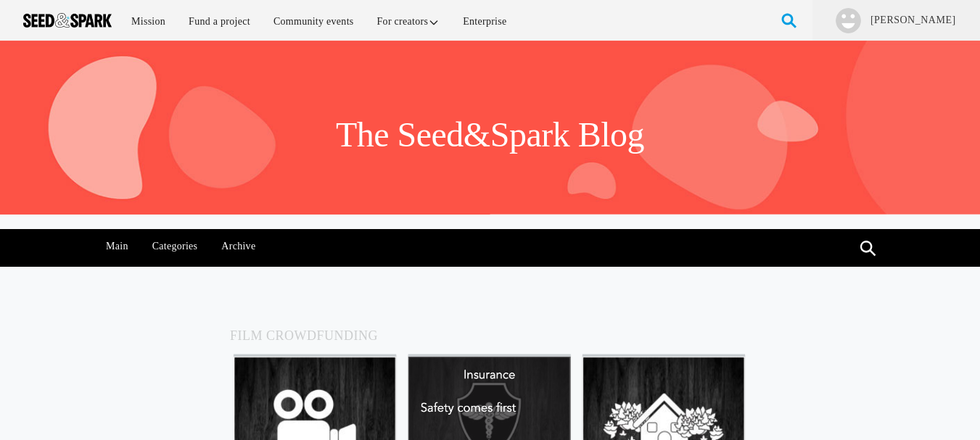 The image size is (980, 440). What do you see at coordinates (484, 21) in the screenshot?
I see `a: Enterprise` at bounding box center [484, 21].